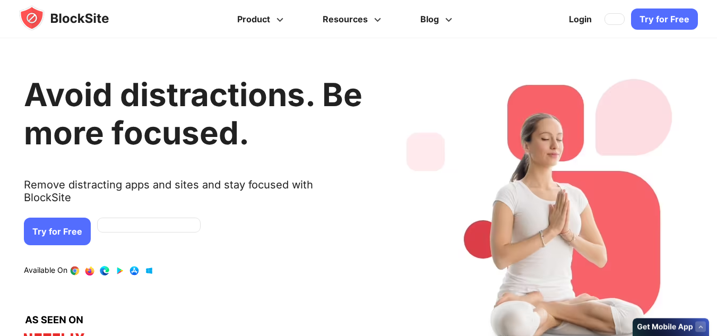 This screenshot has width=717, height=336. What do you see at coordinates (193, 195) in the screenshot?
I see `text: Remove distracting apps and sites and stay focused with BlockSite` at bounding box center [193, 195].